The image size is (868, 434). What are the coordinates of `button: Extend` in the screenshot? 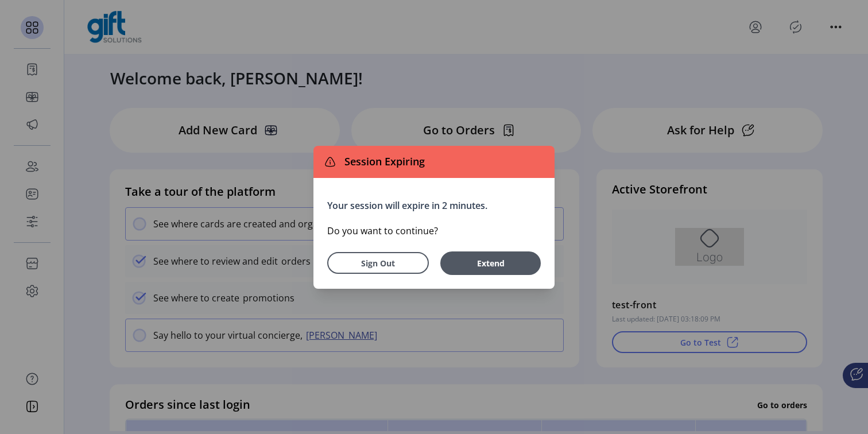 It's located at (490, 262).